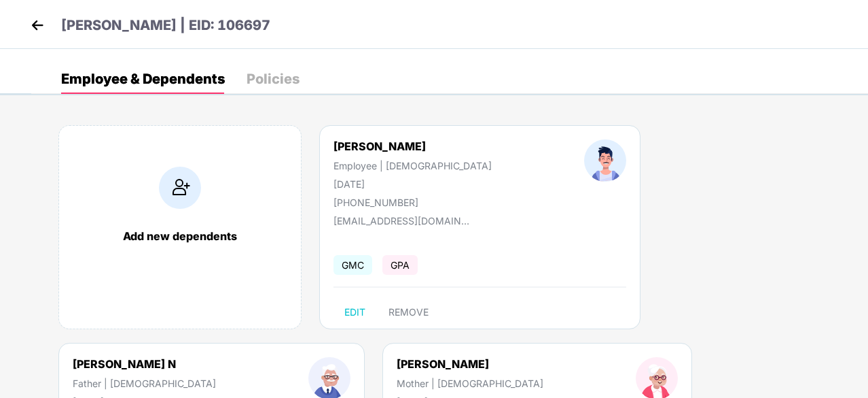  Describe the element at coordinates (355, 312) in the screenshot. I see `span: EDIT` at that location.